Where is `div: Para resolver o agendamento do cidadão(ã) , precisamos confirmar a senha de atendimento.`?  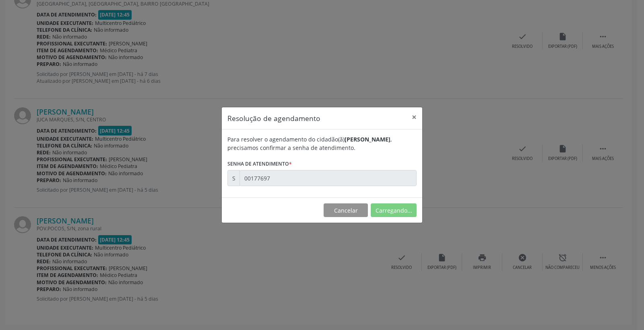
div: Para resolver o agendamento do cidadão(ã) , precisamos confirmar a senha de atendimento. is located at coordinates (322, 144).